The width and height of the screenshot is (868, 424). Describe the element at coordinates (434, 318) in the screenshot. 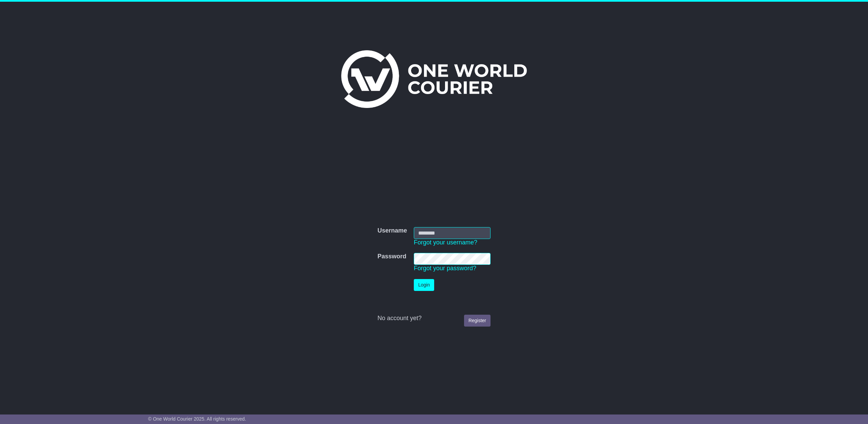

I see `div: No account yet?` at that location.